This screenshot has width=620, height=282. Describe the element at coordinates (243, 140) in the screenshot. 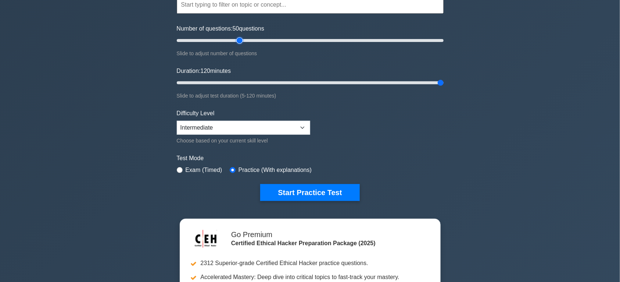

I see `div: Choose based on your current skill level` at that location.